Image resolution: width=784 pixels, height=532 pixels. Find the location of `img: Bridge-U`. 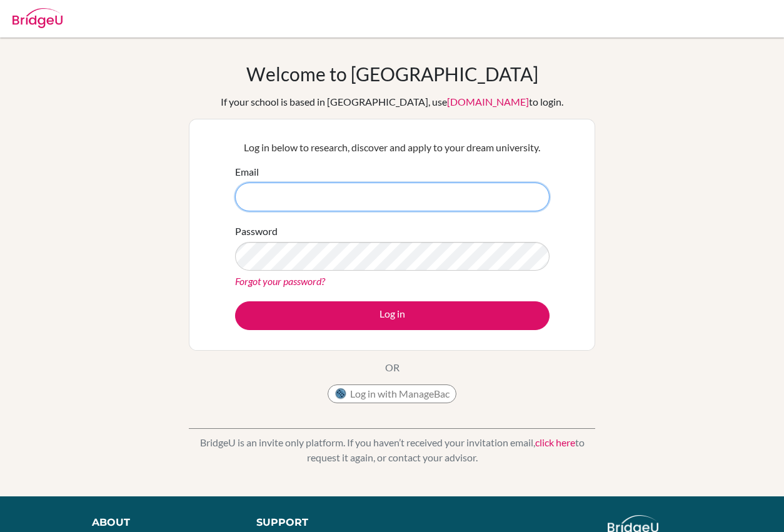

img: Bridge-U is located at coordinates (38, 18).